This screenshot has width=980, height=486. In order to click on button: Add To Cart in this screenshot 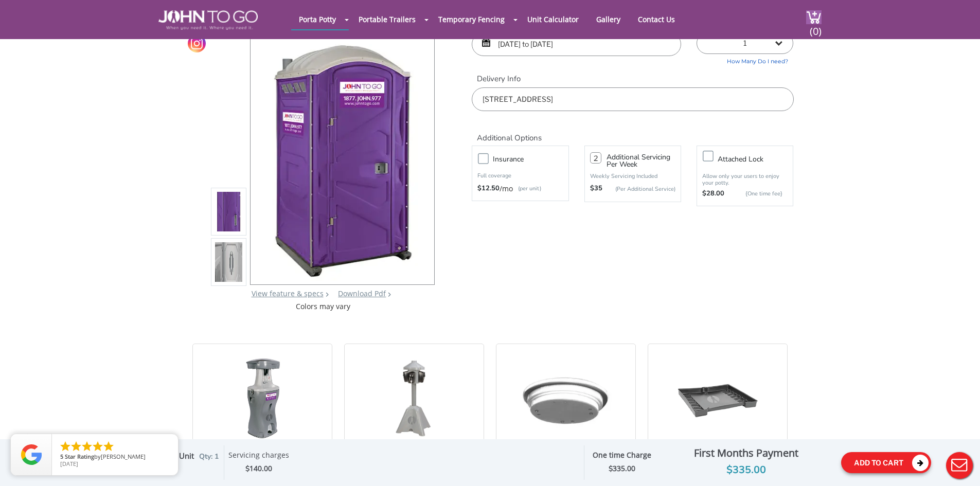, I will do `click(886, 462)`.